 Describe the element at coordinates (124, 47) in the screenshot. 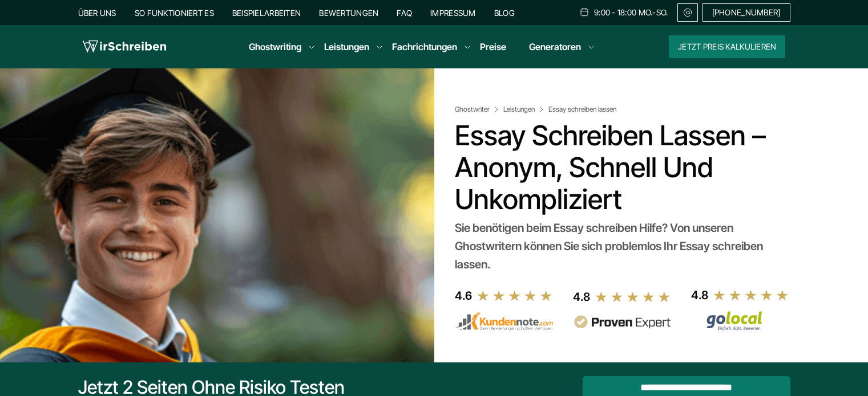

I see `img: logo wirschreiben` at that location.